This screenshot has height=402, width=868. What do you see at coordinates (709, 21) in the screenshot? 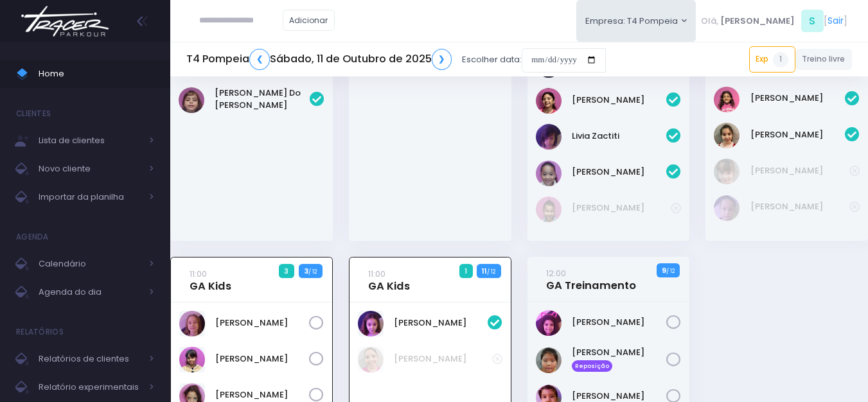
I see `span: Olá,` at bounding box center [709, 21].